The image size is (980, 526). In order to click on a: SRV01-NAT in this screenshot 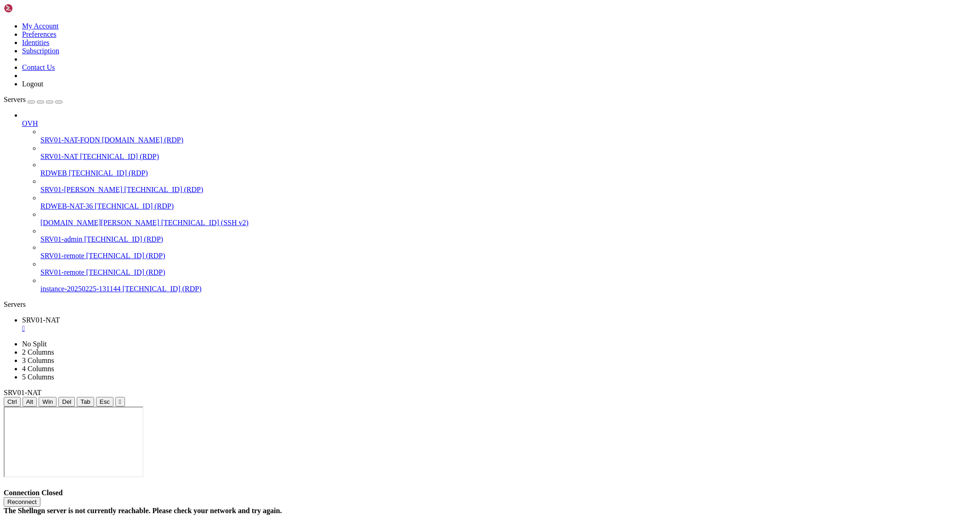, I will do `click(499, 324)`.